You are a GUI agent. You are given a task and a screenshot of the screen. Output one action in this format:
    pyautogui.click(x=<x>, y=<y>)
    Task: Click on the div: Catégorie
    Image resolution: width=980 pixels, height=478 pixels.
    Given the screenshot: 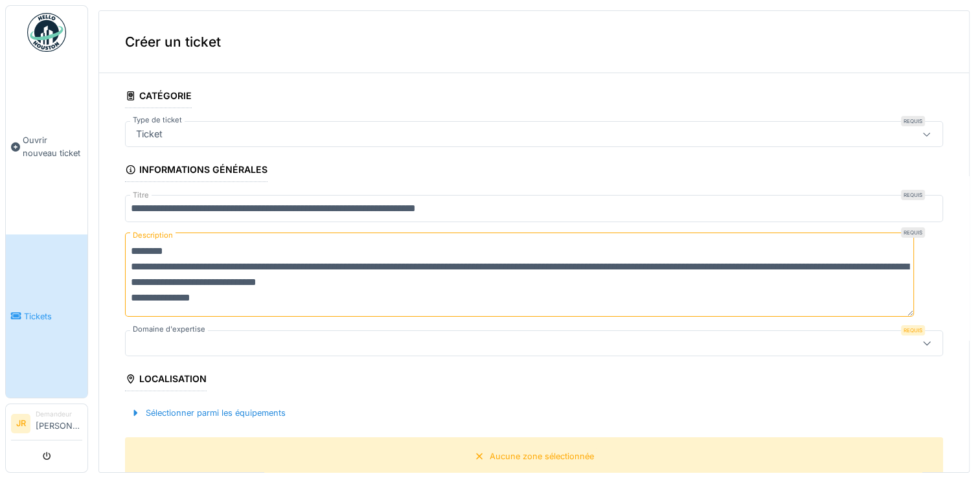 What is the action you would take?
    pyautogui.click(x=158, y=97)
    